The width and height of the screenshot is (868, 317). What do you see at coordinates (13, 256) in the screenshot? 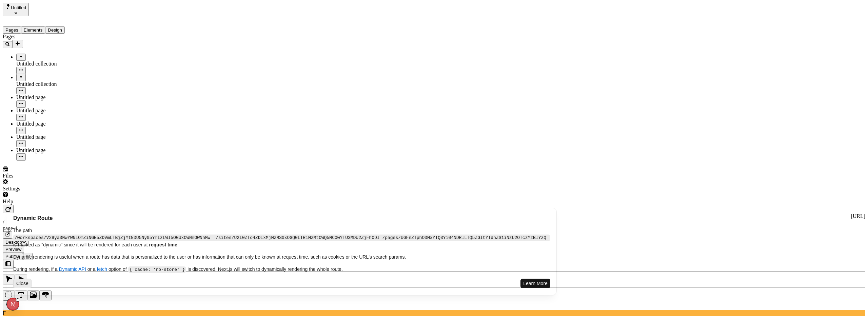
I see `button: Publish` at bounding box center [13, 256].